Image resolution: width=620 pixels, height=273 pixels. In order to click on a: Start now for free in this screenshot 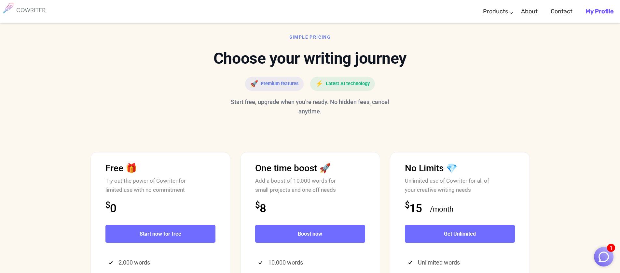, I will do `click(160, 234)`.